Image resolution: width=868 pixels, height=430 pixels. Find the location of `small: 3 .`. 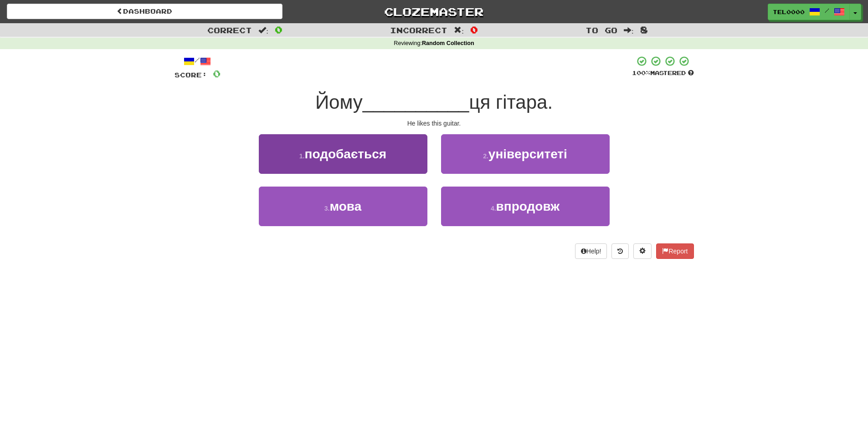

small: 3 . is located at coordinates (327, 209).